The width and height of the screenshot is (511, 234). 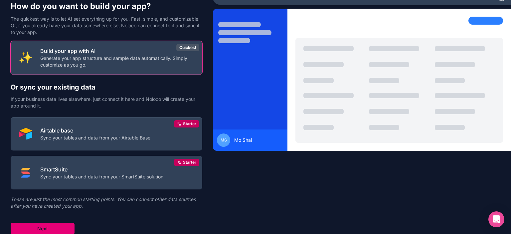 I want to click on button: INTERNAL_WITH_AIBuild your app with AIGenerate your app structure and sample data automatically. ..., so click(x=106, y=58).